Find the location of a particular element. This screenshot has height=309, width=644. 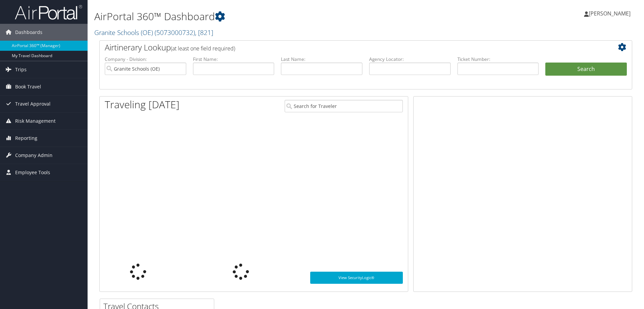

span: (at least one field required) is located at coordinates (203, 48).